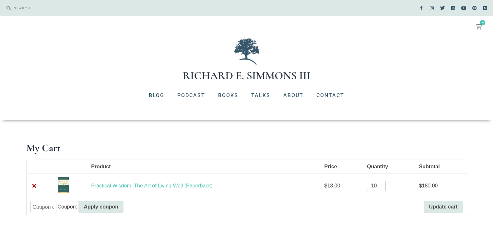 The height and width of the screenshot is (225, 493). Describe the element at coordinates (203, 167) in the screenshot. I see `th: Product` at that location.